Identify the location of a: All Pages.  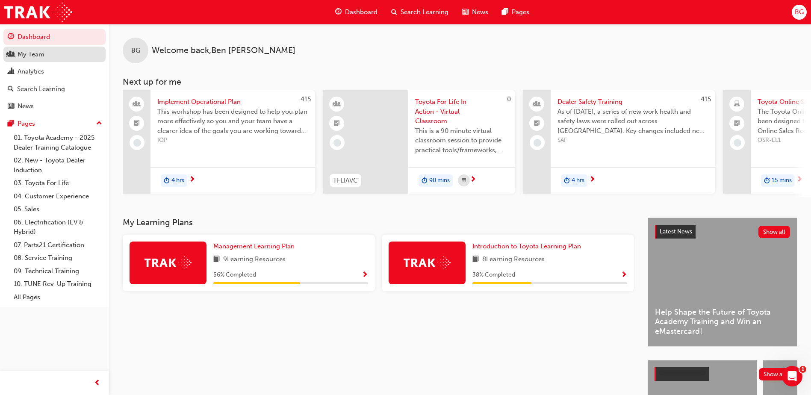
(58, 297).